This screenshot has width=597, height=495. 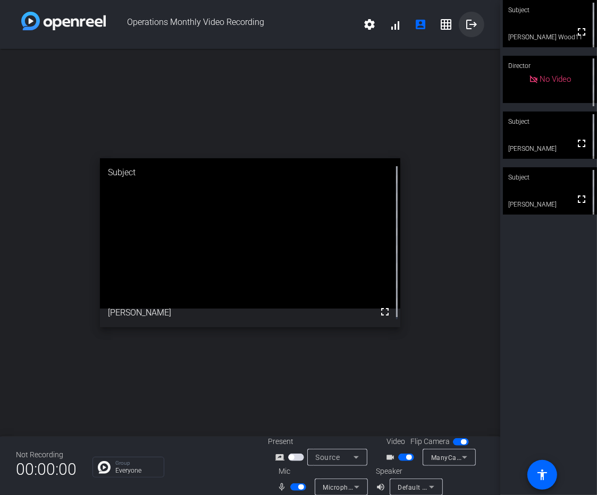 I want to click on div: Present, so click(x=321, y=441).